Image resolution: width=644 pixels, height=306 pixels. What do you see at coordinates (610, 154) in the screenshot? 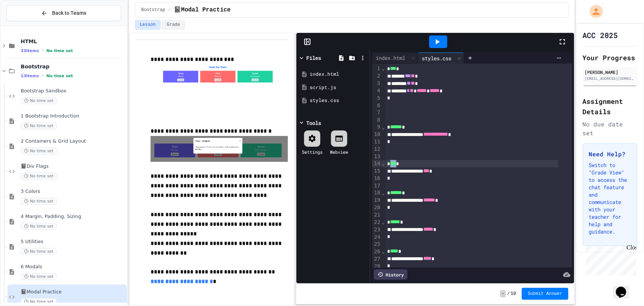
I see `h3: Need Help?` at bounding box center [610, 154].